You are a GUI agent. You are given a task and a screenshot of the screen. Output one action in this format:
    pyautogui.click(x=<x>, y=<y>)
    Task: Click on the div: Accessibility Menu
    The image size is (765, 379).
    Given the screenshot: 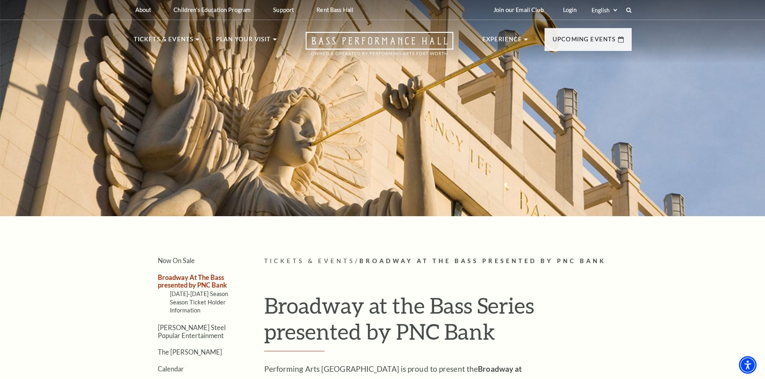 What is the action you would take?
    pyautogui.click(x=748, y=365)
    